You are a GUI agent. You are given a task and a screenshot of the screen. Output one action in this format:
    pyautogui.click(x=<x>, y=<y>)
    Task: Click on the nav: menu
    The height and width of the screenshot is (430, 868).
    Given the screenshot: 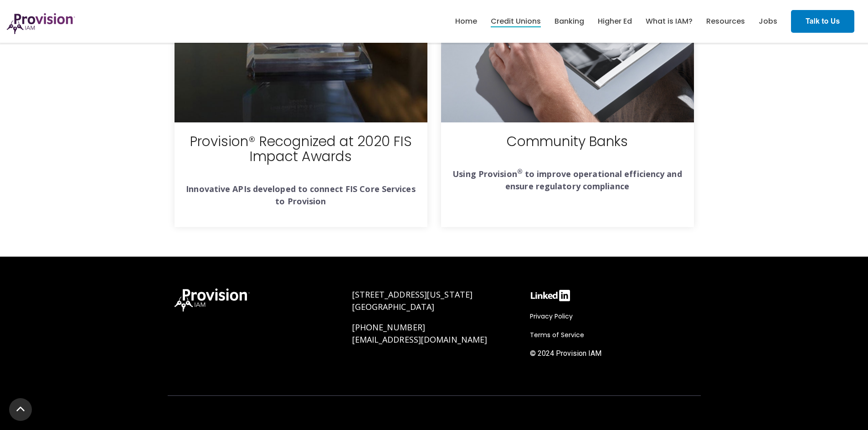 What is the action you would take?
    pyautogui.click(x=617, y=22)
    